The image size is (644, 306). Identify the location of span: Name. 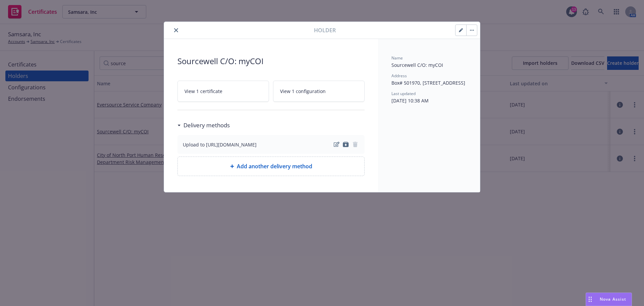
(397, 58).